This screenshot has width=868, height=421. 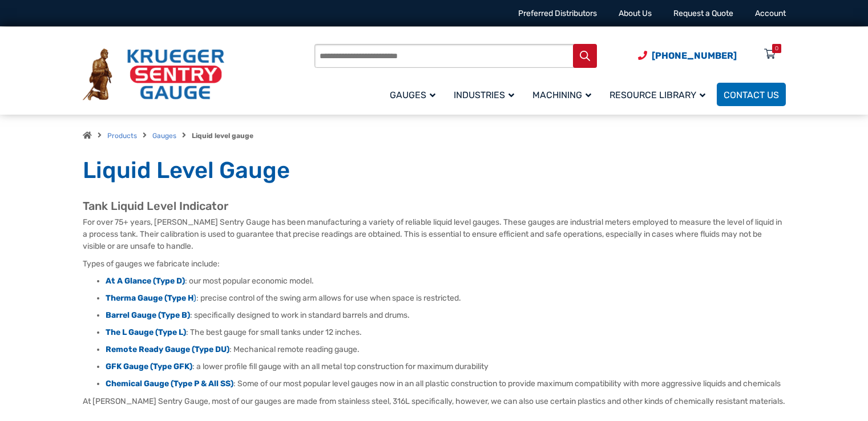 I want to click on a: Remote Ready Gauge (Type DU), so click(x=168, y=349).